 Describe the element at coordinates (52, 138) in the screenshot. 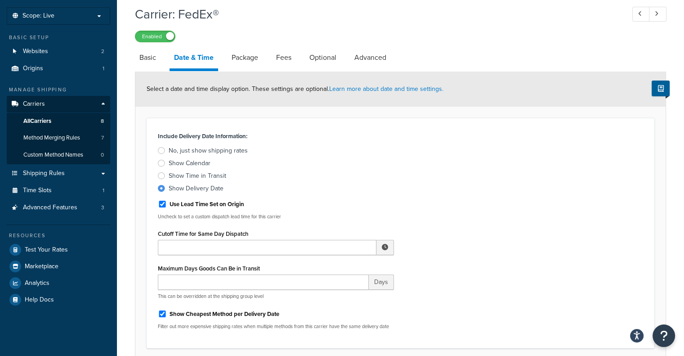

I see `span: Method Merging Rules` at that location.